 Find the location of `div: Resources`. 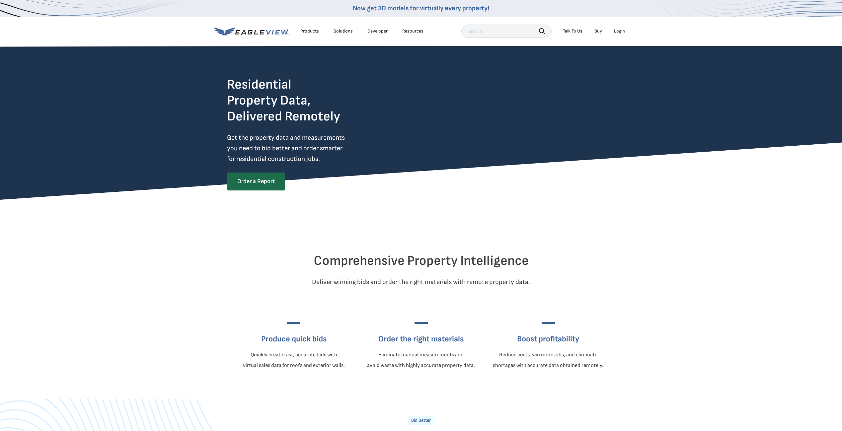

div: Resources is located at coordinates (413, 31).